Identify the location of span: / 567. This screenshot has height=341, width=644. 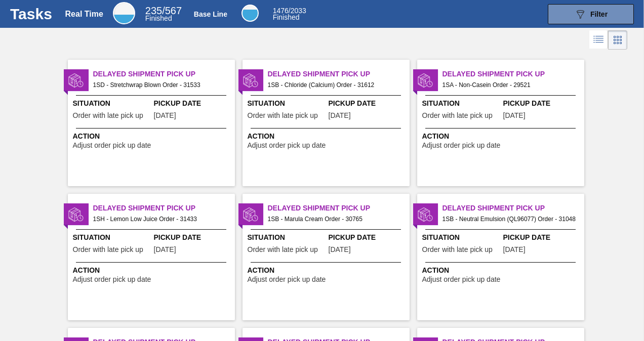
(164, 10).